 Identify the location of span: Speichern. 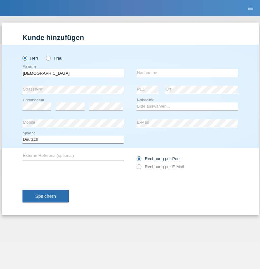
(46, 196).